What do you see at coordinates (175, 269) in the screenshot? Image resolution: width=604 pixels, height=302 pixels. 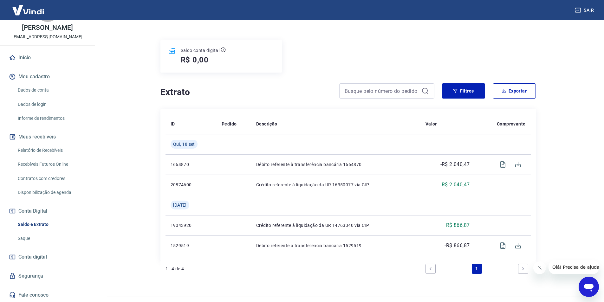 I see `p: 1 - 4 de 4` at bounding box center [175, 269].